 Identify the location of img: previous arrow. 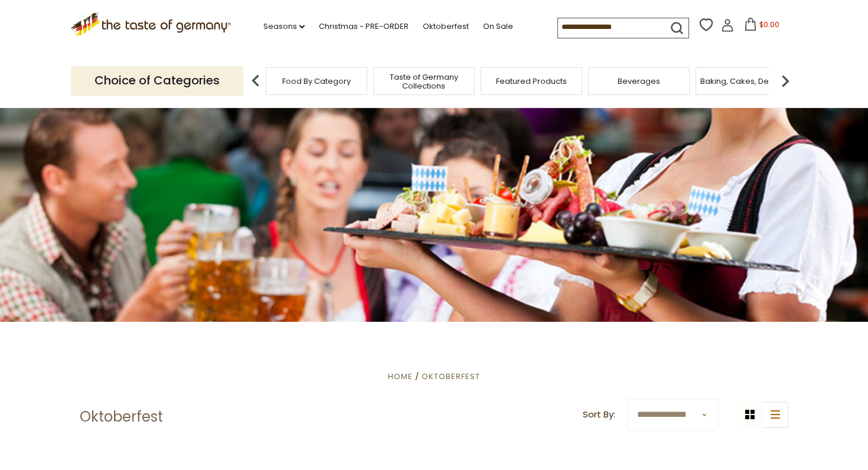
(256, 81).